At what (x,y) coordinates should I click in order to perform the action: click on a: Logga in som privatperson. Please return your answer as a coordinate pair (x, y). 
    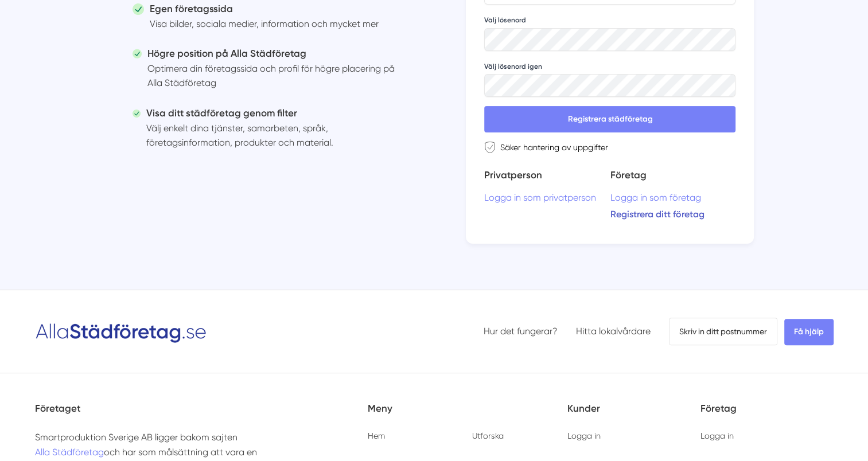
    Looking at the image, I should click on (547, 197).